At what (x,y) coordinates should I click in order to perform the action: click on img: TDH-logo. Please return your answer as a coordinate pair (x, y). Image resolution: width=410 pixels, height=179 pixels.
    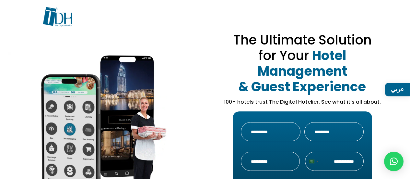
    Looking at the image, I should click on (58, 17).